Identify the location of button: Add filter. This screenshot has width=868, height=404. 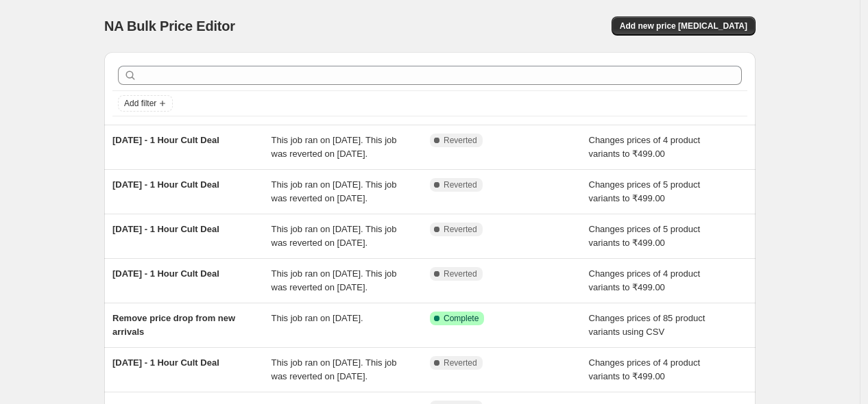
(145, 104).